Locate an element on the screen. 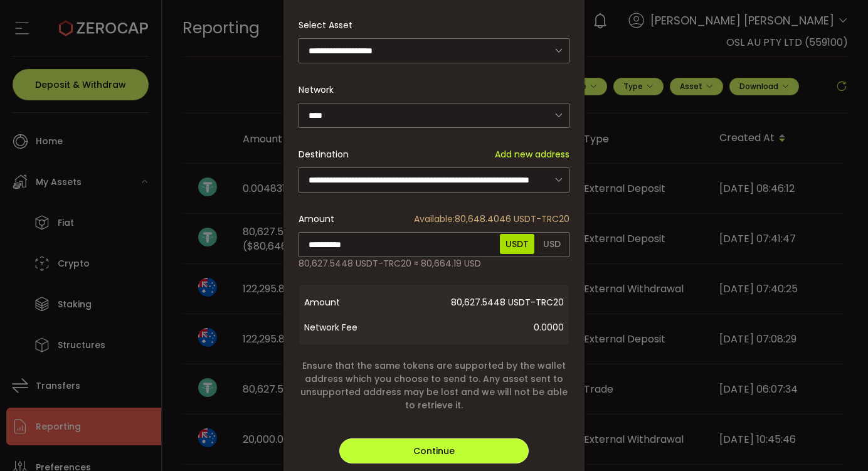 The height and width of the screenshot is (471, 868). span: Destination is located at coordinates (324, 155).